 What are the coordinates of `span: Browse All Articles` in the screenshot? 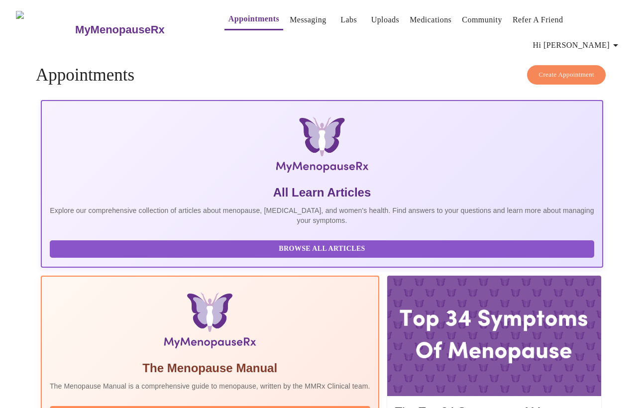 It's located at (322, 249).